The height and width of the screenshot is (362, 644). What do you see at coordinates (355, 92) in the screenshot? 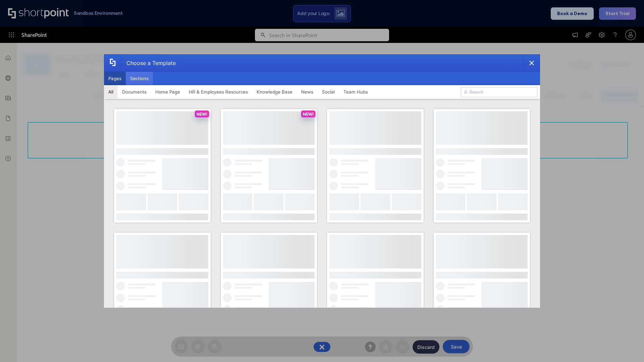
I see `button: Team Hubs` at bounding box center [355, 92].